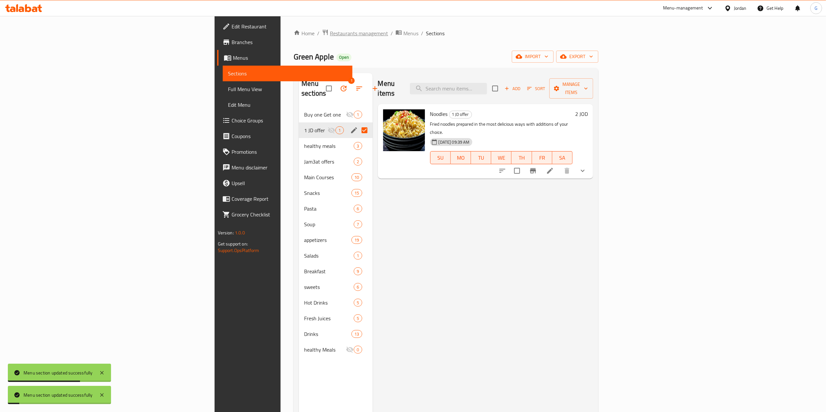 The width and height of the screenshot is (826, 412). What do you see at coordinates (513, 89) in the screenshot?
I see `button: Add` at bounding box center [513, 89].